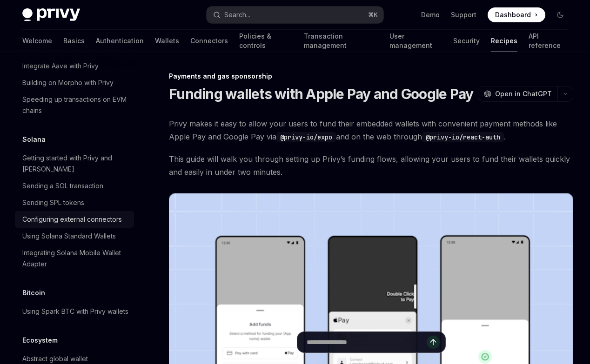 This screenshot has width=590, height=364. Describe the element at coordinates (75, 105) in the screenshot. I see `a: Speeding up transactions on EVM chains` at that location.